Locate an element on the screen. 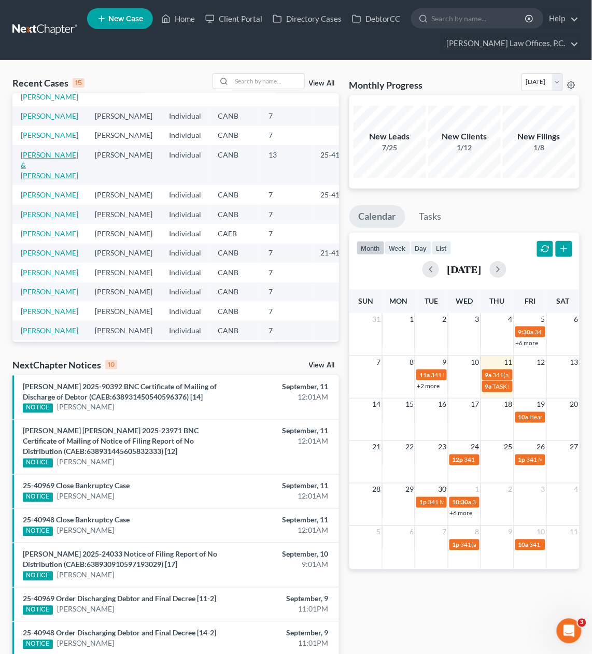 This screenshot has height=654, width=592. span: 14 is located at coordinates (377, 405).